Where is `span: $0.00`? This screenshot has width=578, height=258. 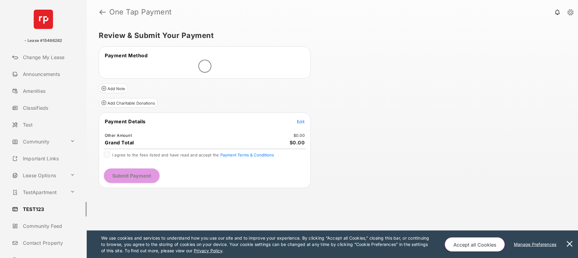 span: $0.00 is located at coordinates (297, 142).